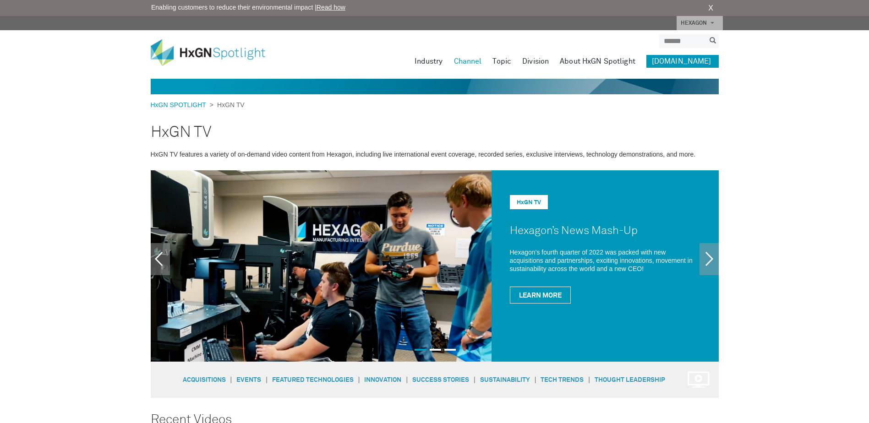 Image resolution: width=869 pixels, height=423 pixels. I want to click on a: HxGN TV, so click(528, 202).